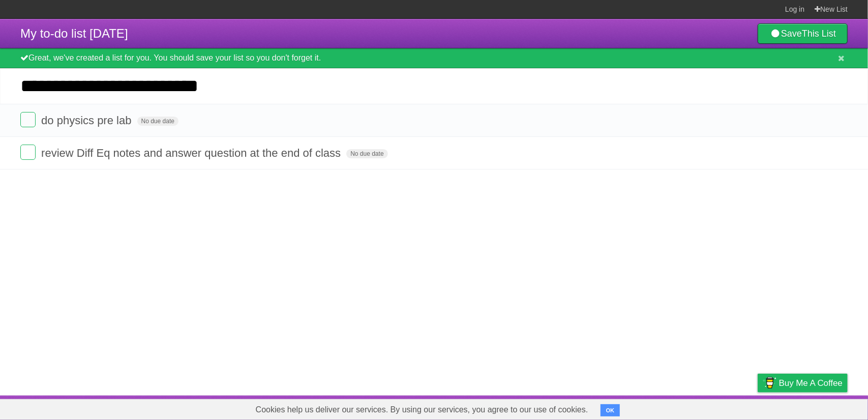 The height and width of the screenshot is (420, 868). Describe the element at coordinates (610, 410) in the screenshot. I see `button: OK` at that location.